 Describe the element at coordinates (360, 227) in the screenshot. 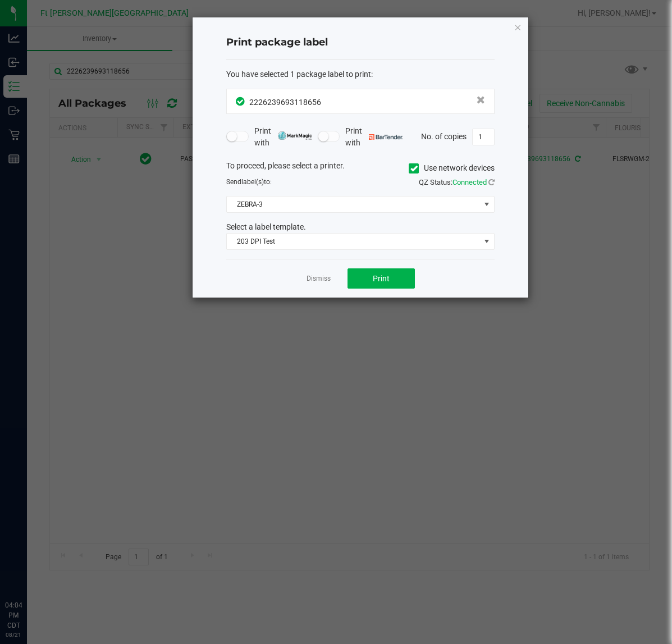

I see `div: Select a label template.` at that location.